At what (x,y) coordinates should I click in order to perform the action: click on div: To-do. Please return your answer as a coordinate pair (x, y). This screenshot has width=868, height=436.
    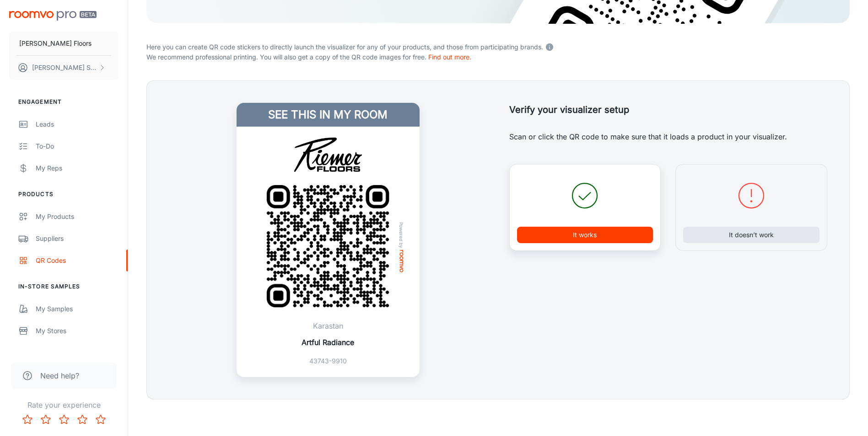
    Looking at the image, I should click on (77, 146).